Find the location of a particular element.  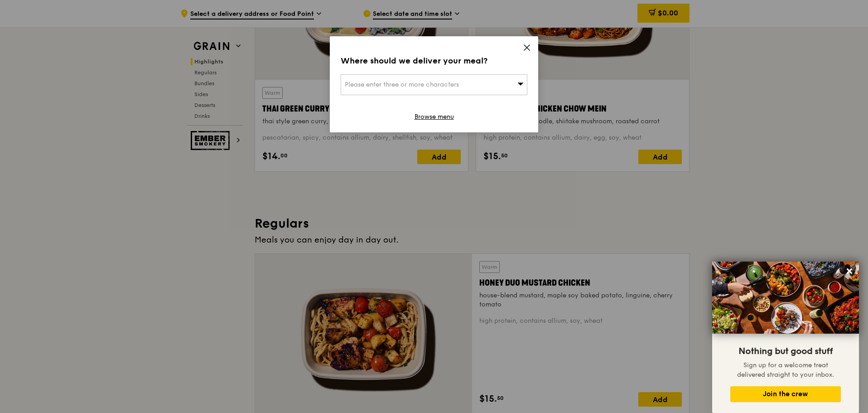

span: Nothing but good stuff is located at coordinates (786, 352).